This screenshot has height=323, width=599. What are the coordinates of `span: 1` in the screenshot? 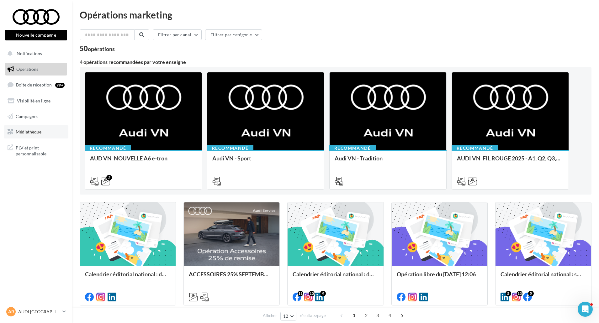 It's located at (354, 316).